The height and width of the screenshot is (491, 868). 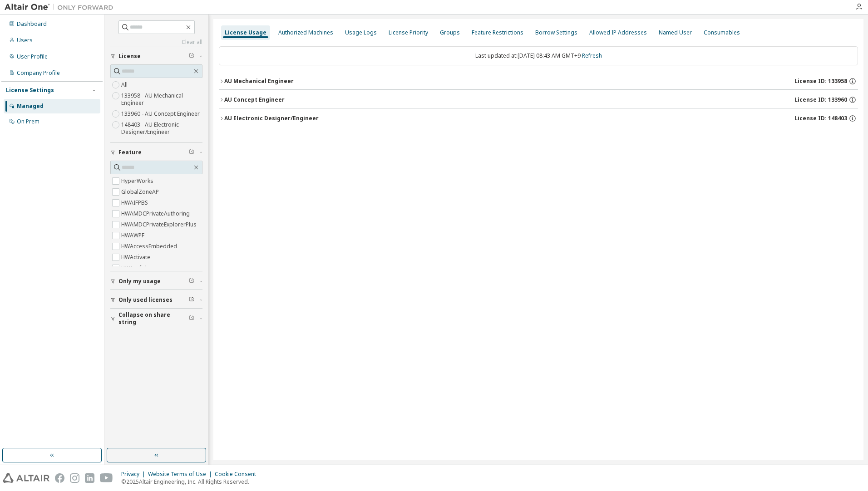 I want to click on div: License Settings, so click(x=30, y=91).